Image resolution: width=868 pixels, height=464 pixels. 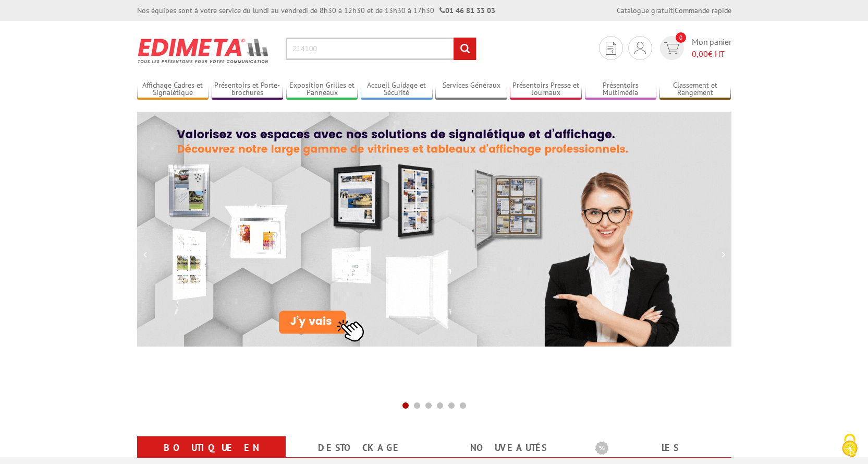 What do you see at coordinates (397, 89) in the screenshot?
I see `a: Accueil Guidage et Sécurité` at bounding box center [397, 89].